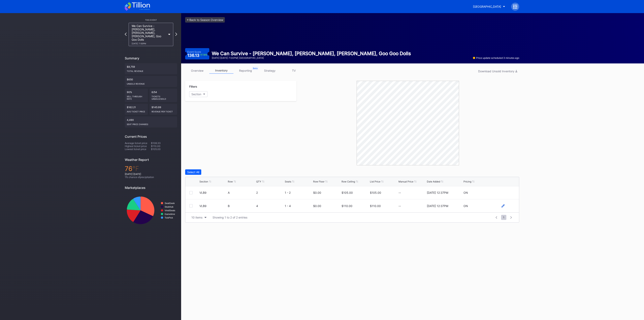 This screenshot has width=644, height=320. What do you see at coordinates (375, 181) in the screenshot?
I see `div: List Price` at bounding box center [375, 181].